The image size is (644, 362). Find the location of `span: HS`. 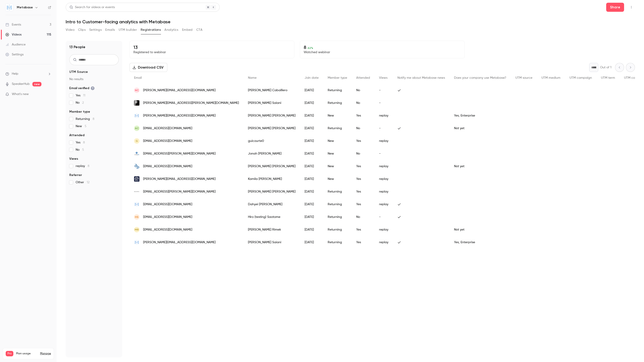

span: HS is located at coordinates (137, 217).